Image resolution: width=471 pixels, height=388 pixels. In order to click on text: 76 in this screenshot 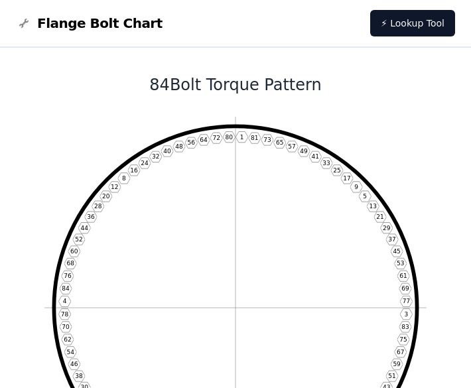, I will do `click(68, 276)`.